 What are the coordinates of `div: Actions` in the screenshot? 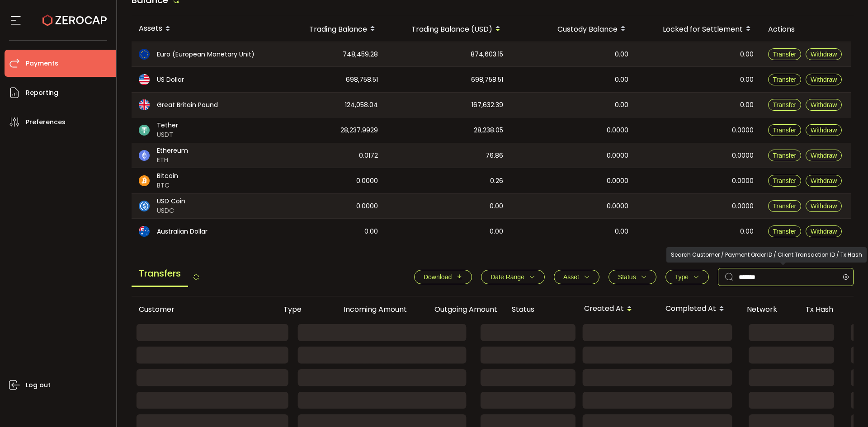 It's located at (806, 29).